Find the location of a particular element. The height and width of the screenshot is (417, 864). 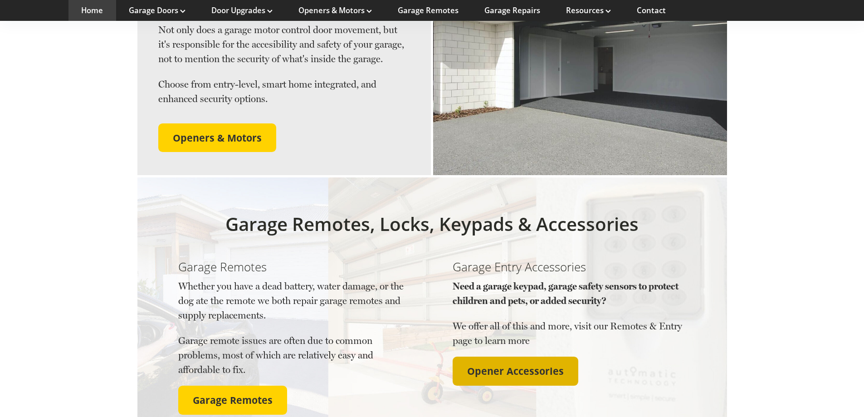

h3: Garage Remotes is located at coordinates (295, 269).